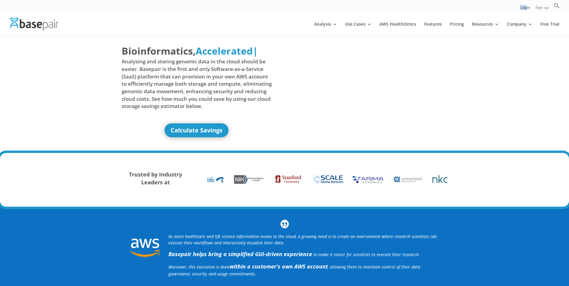 The height and width of the screenshot is (286, 569). What do you see at coordinates (485, 29) in the screenshot?
I see `a: Resources` at bounding box center [485, 29].